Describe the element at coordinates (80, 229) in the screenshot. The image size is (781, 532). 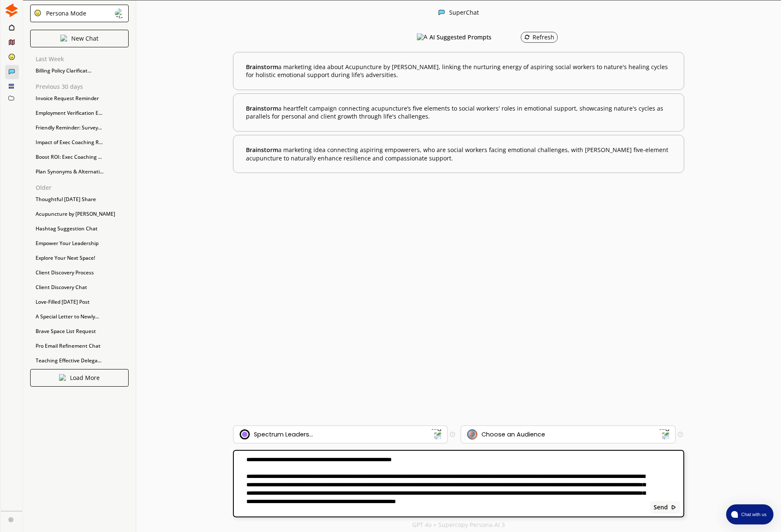
I see `div: Hashtag Suggestion Chat` at that location.